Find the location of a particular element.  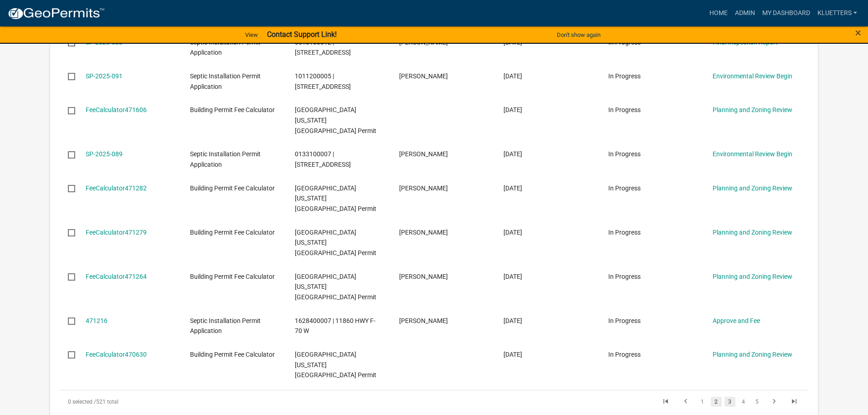

span: Brian Olson is located at coordinates (423, 76).